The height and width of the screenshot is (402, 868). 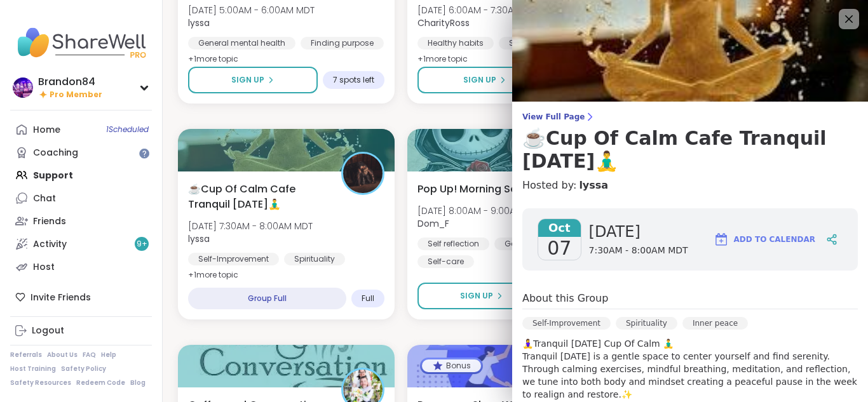 What do you see at coordinates (81, 129) in the screenshot?
I see `a: Home1Scheduled` at bounding box center [81, 129].